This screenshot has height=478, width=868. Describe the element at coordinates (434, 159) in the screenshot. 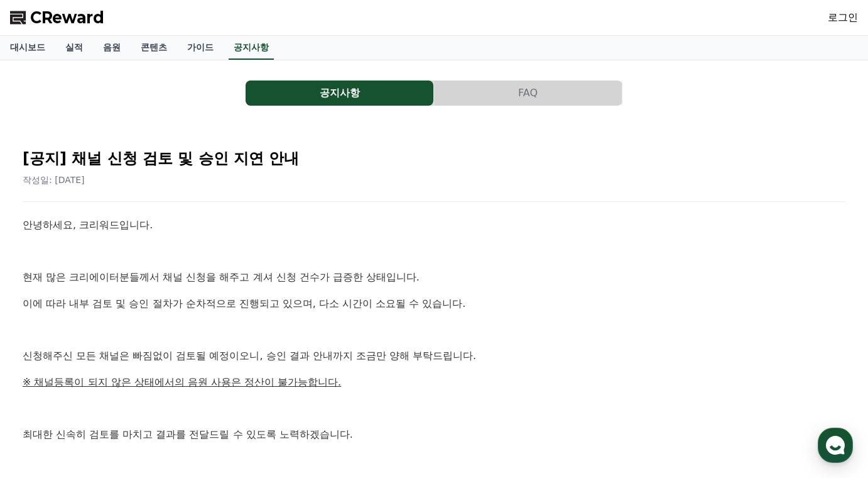

I see `h2: [공지] 채널 신청 검토 및 승인 지연 안내` at that location.